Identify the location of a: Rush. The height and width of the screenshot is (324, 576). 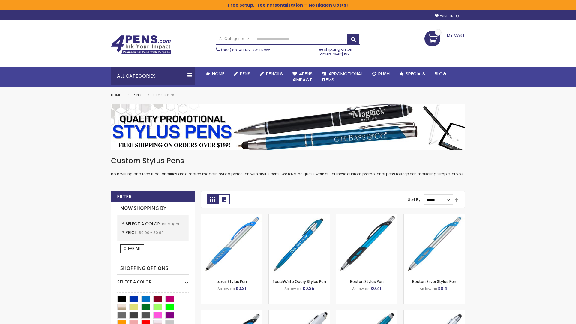
(381, 74).